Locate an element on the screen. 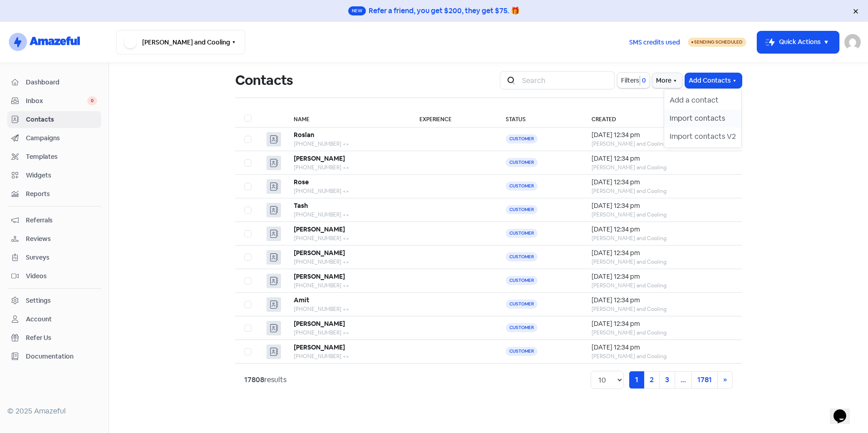 The image size is (868, 433). img: User is located at coordinates (853, 42).